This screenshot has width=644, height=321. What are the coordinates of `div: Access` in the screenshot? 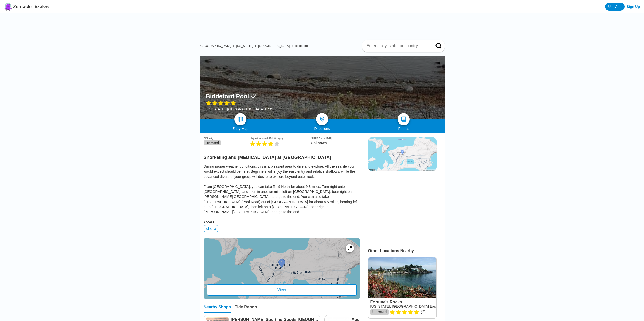 It's located at (282, 222).